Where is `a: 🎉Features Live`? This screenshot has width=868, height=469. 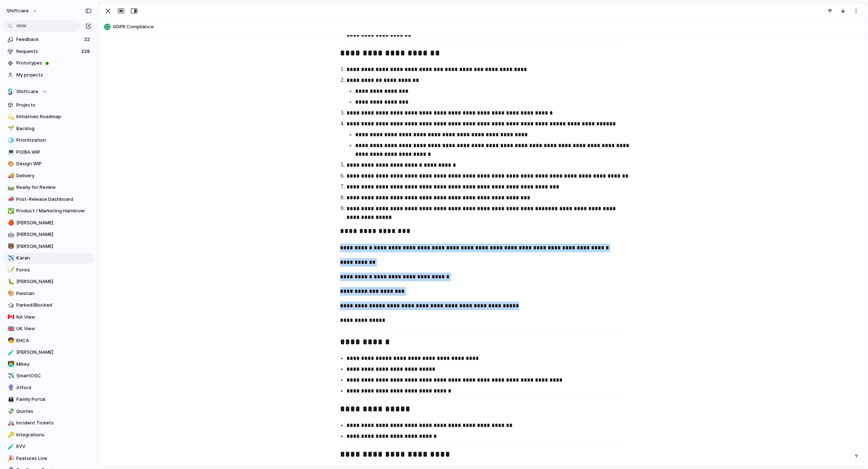 a: 🎉Features Live is located at coordinates (49, 458).